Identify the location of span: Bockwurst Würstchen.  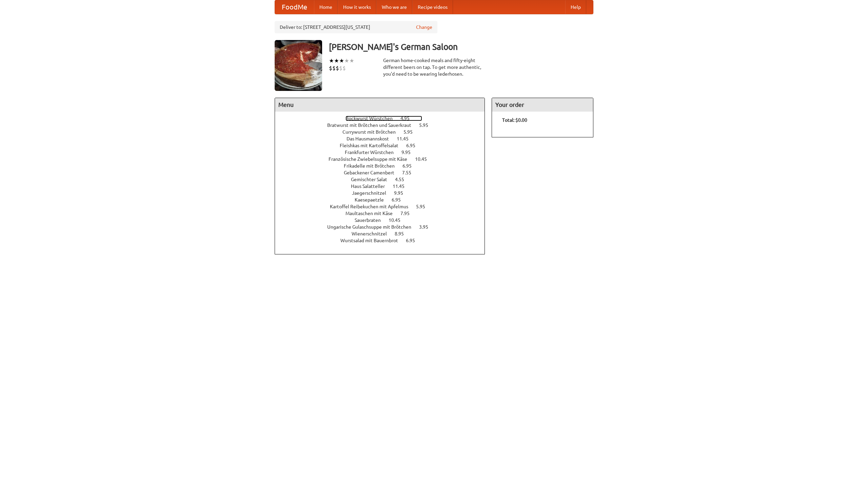
(372, 118).